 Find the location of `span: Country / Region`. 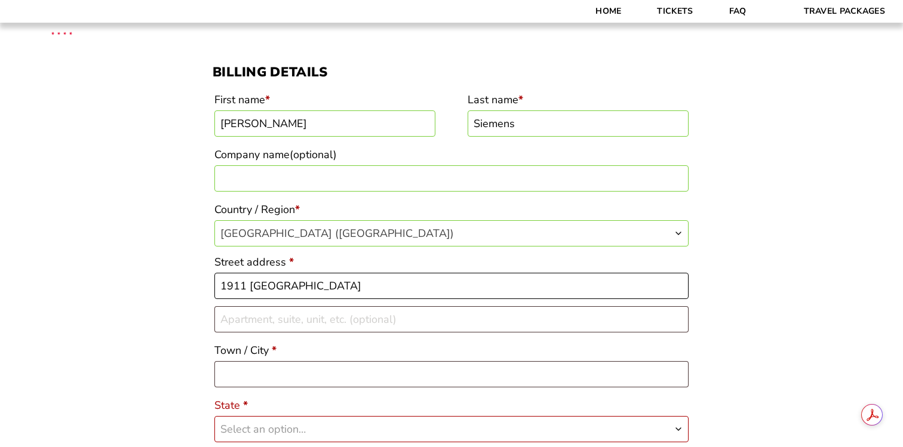

span: Country / Region is located at coordinates (451, 233).